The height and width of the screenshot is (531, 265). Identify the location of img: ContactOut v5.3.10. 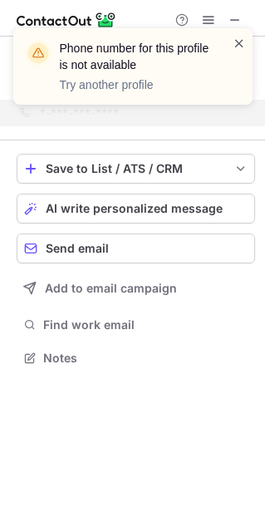
(66, 20).